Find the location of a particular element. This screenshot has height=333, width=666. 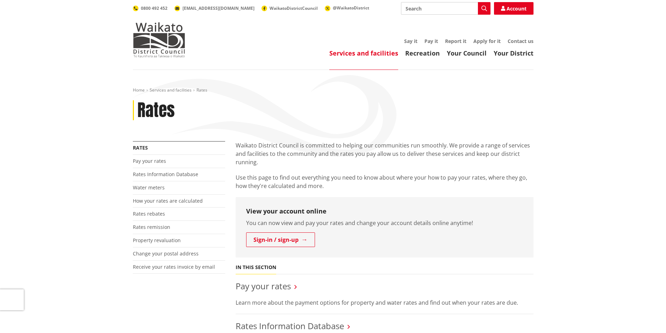

a: Sign-in / sign-up is located at coordinates (280, 240).